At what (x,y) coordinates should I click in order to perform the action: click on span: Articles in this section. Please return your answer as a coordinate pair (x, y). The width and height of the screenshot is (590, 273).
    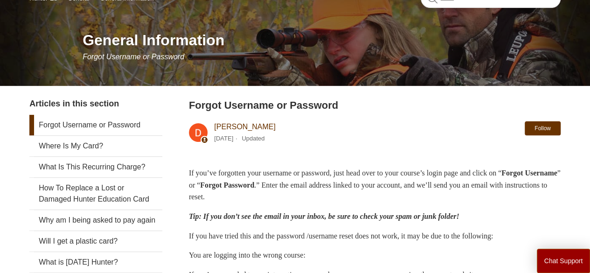
    Looking at the image, I should click on (74, 104).